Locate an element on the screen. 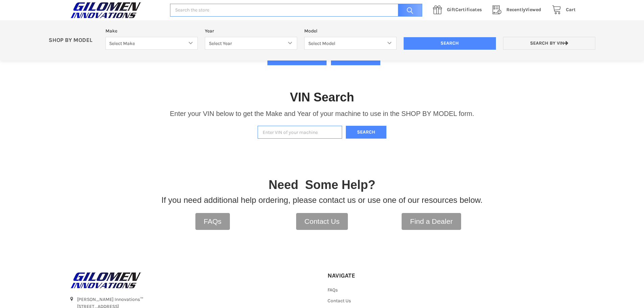 This screenshot has height=308, width=644. a: Cart is located at coordinates (562, 10).